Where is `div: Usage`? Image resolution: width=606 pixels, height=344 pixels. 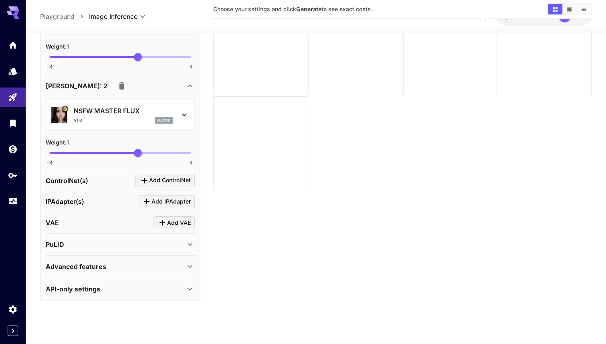 div: Usage is located at coordinates (13, 201).